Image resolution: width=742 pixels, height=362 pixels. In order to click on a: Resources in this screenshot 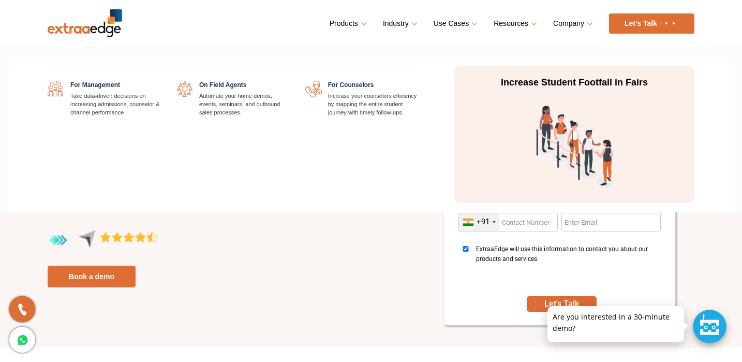, I will do `click(514, 23)`.